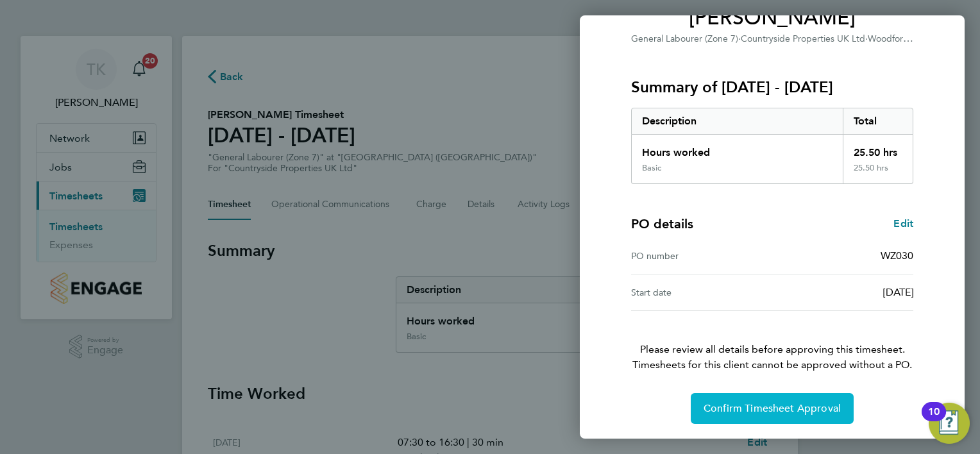 The height and width of the screenshot is (454, 980). I want to click on div: Description, so click(737, 121).